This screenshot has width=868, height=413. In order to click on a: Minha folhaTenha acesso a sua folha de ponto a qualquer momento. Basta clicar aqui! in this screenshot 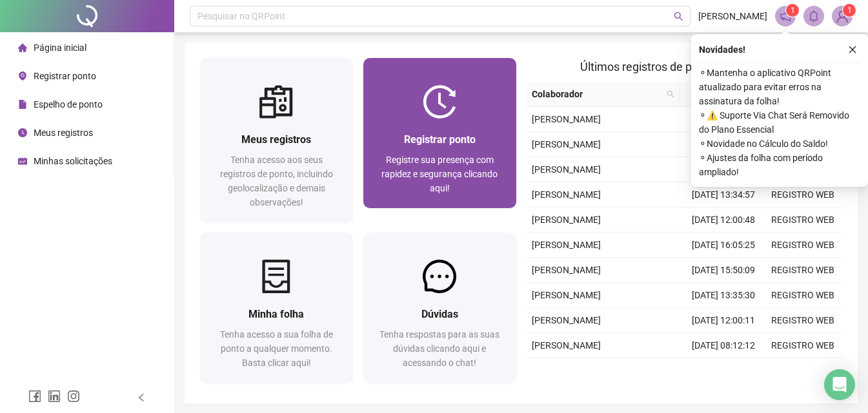, I will do `click(276, 307)`.